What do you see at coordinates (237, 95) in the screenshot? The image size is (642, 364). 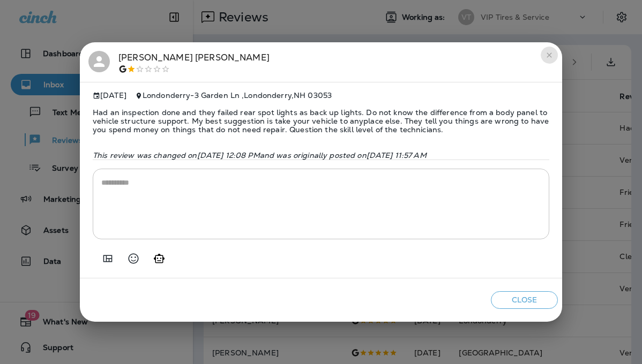 I see `span: Londonderry - 3 Garden Ln , Londonderry , NH 03053` at bounding box center [237, 95].